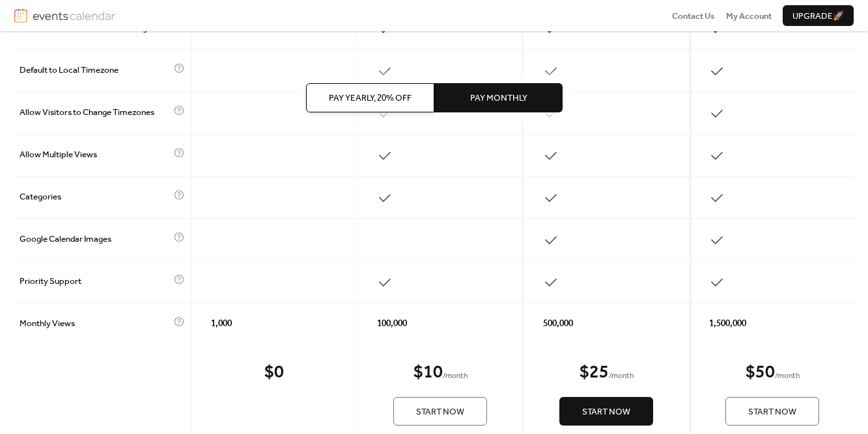  I want to click on span: Pay Yearly, 20% off, so click(369, 98).